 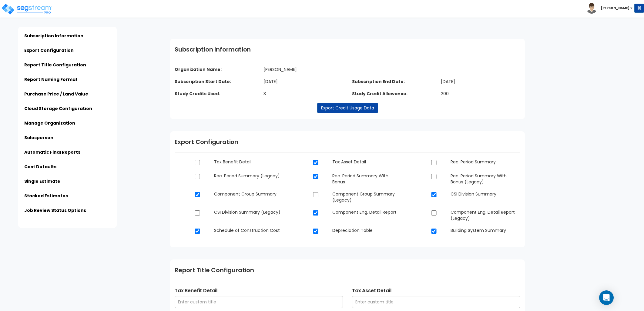 What do you see at coordinates (303, 94) in the screenshot?
I see `dd: 3` at bounding box center [303, 94].